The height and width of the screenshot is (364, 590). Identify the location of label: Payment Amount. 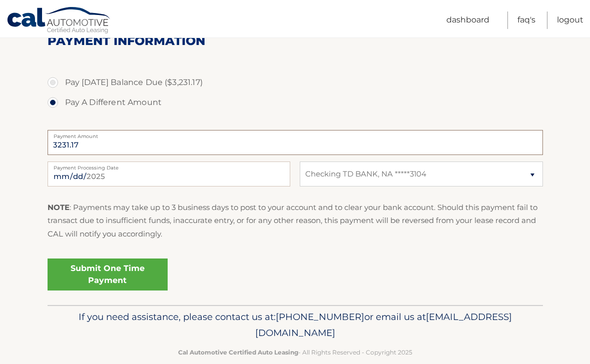
(295, 134).